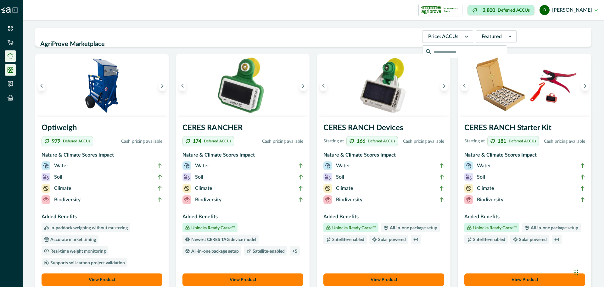 The height and width of the screenshot is (287, 604). Describe the element at coordinates (230, 44) in the screenshot. I see `h2: AgriProve Marketplace` at that location.